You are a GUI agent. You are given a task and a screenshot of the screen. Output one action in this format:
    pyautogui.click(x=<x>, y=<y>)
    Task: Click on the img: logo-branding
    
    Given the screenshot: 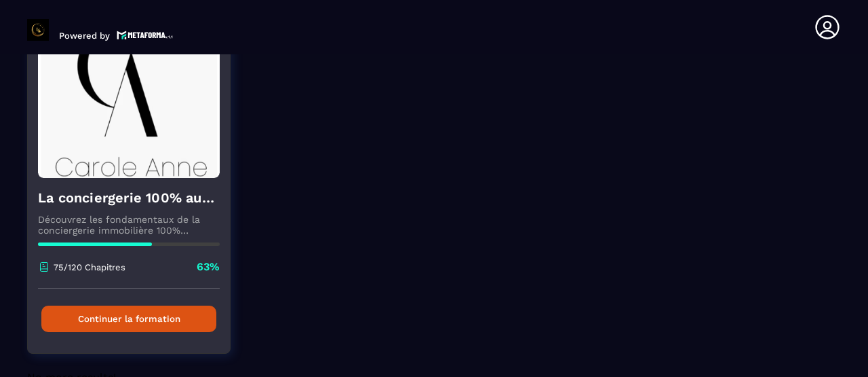 What is the action you would take?
    pyautogui.click(x=38, y=30)
    